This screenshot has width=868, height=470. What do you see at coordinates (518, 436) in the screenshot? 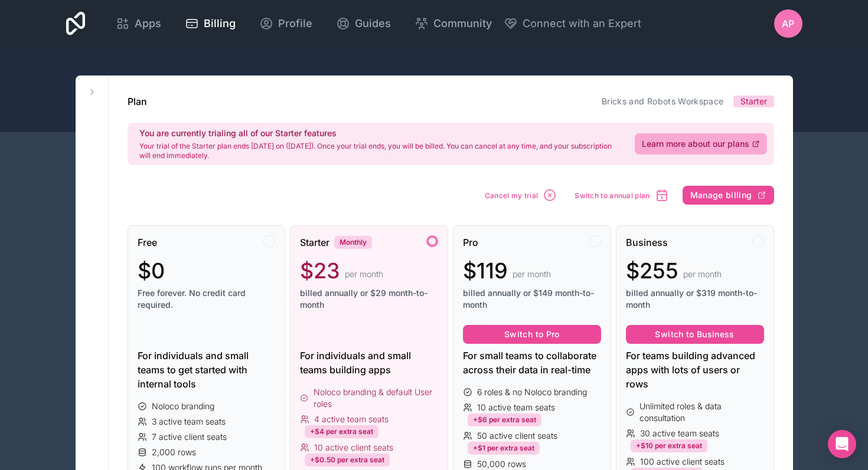
I see `span: 50 active client seats` at bounding box center [518, 436].